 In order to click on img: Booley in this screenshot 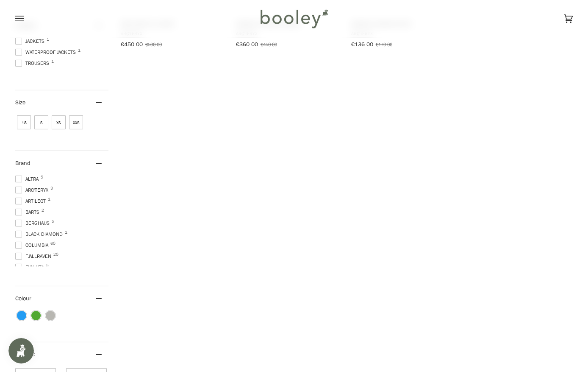, I will do `click(294, 18)`.